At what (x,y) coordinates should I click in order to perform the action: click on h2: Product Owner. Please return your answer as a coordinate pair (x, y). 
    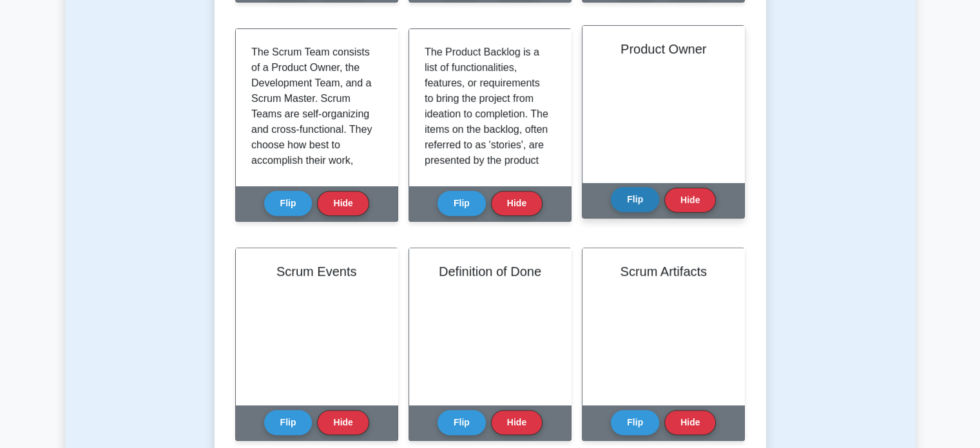
    Looking at the image, I should click on (663, 49).